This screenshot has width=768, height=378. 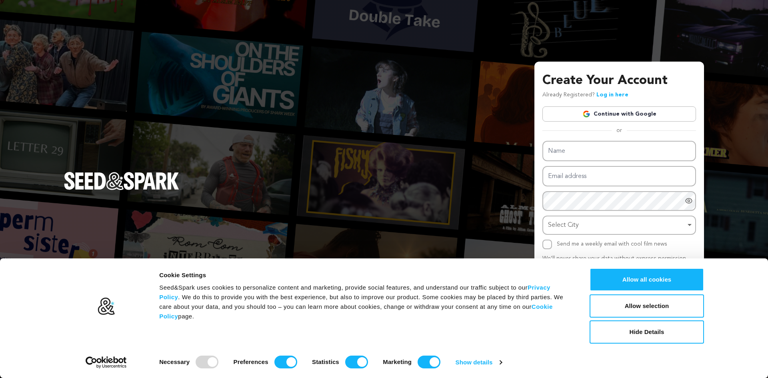 I want to click on a: Seed&Spark Homepage, so click(x=122, y=189).